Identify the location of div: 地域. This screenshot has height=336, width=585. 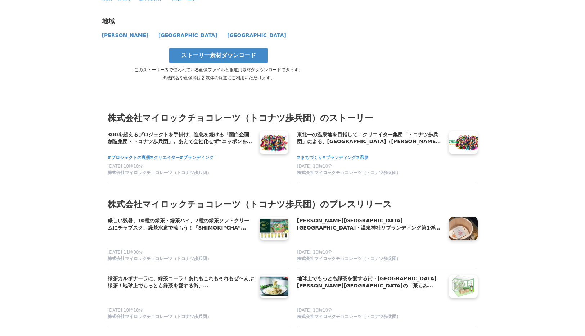
(217, 21).